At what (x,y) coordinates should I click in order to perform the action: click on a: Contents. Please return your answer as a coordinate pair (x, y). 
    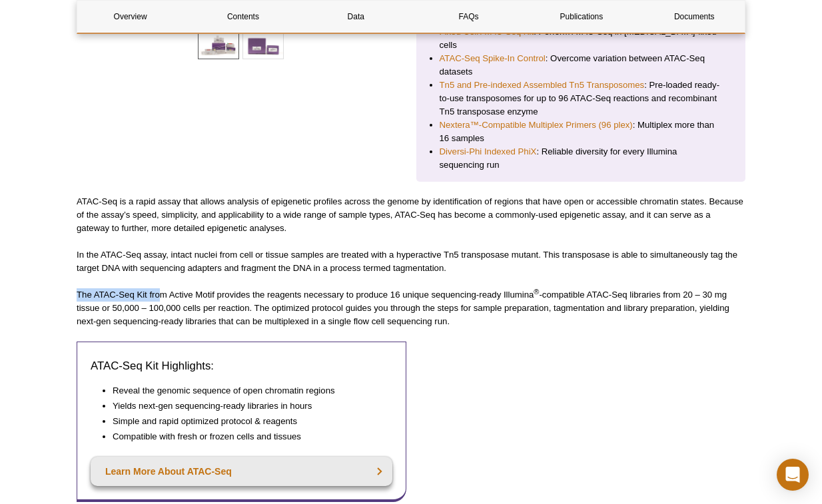
    Looking at the image, I should click on (243, 17).